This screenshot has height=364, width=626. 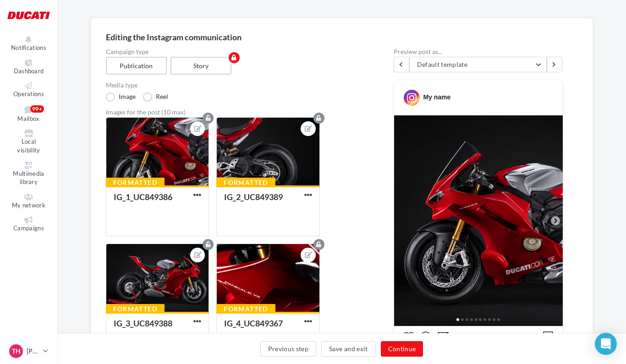 I want to click on span: TH, so click(x=16, y=351).